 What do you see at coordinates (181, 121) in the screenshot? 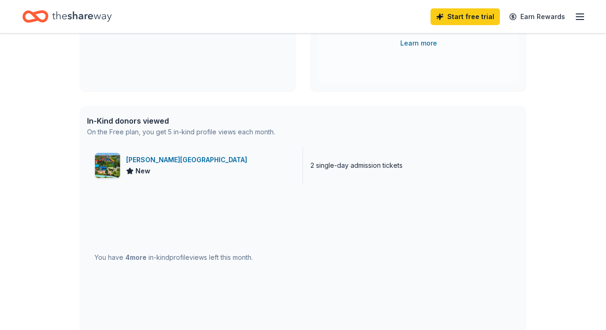
I see `div: In-Kind donors viewed` at bounding box center [181, 121].